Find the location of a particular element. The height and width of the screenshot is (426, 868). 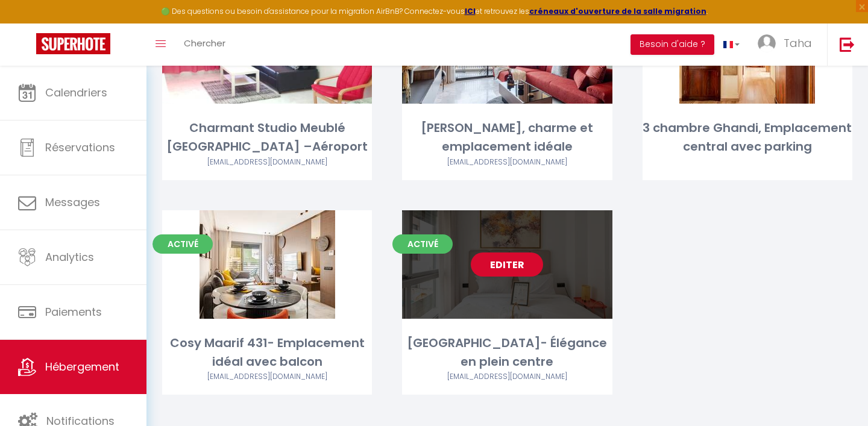

a: ... Taha is located at coordinates (788, 45).